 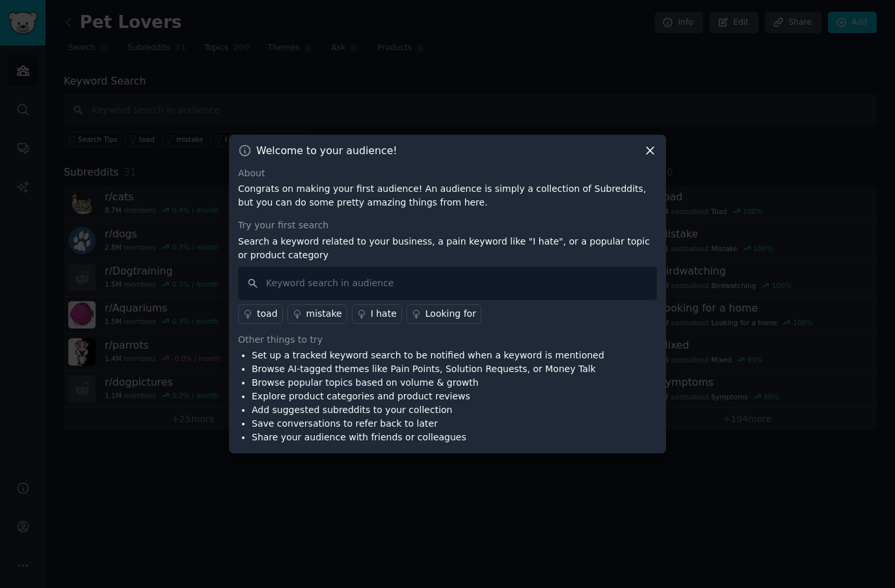 I want to click on li: Add suggested subreddits to your collection, so click(x=428, y=410).